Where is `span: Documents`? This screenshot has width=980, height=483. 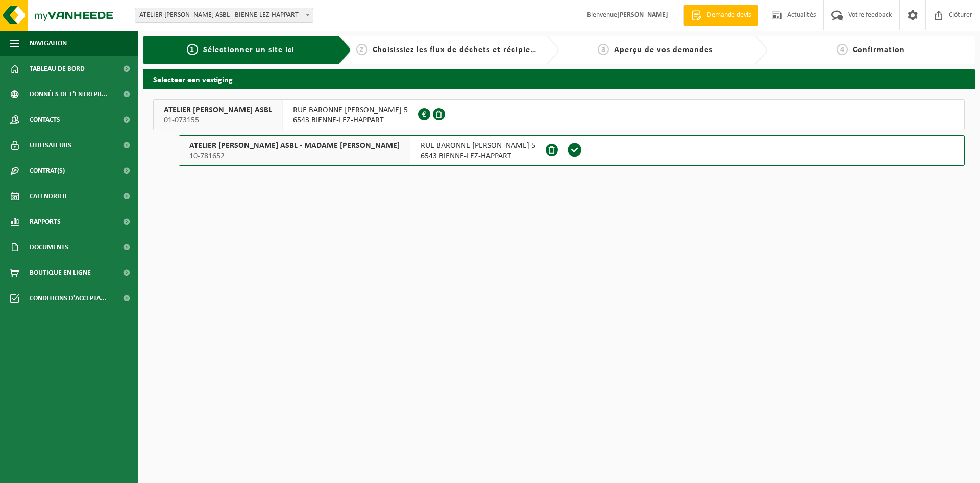 span: Documents is located at coordinates (49, 248).